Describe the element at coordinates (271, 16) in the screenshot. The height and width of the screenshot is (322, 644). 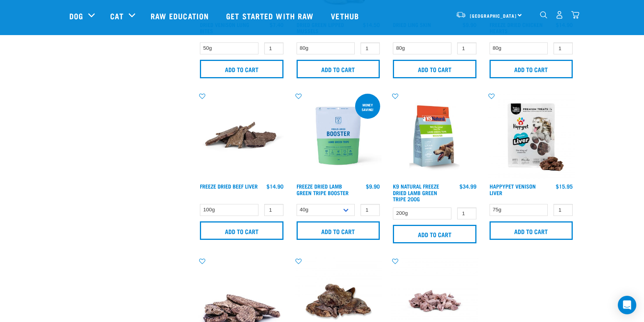
I see `a: Get started with Raw` at that location.